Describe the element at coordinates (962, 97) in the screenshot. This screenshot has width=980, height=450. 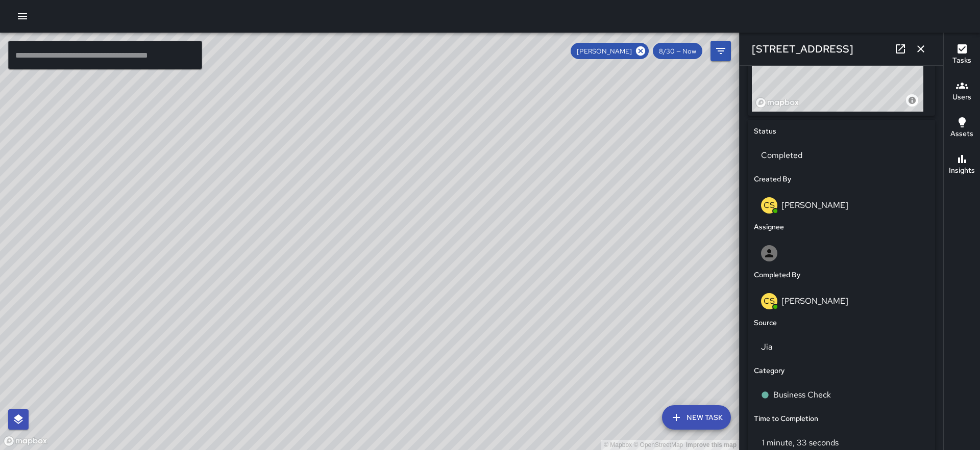
I see `h6: Users` at that location.